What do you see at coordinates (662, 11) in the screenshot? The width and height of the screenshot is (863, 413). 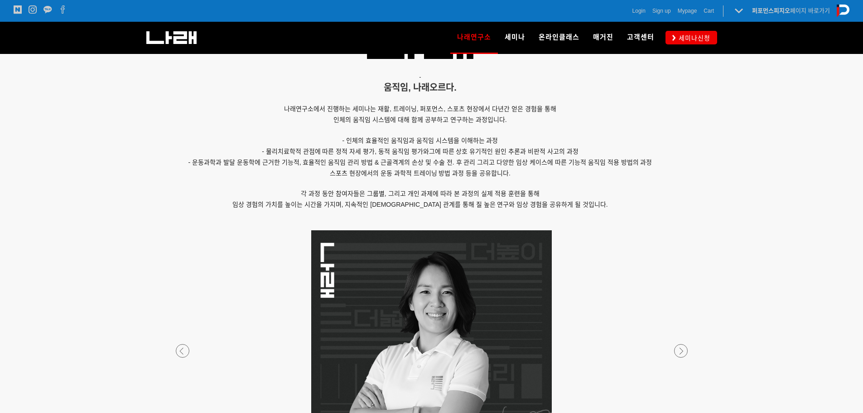 I see `a: Sign up` at bounding box center [662, 11].